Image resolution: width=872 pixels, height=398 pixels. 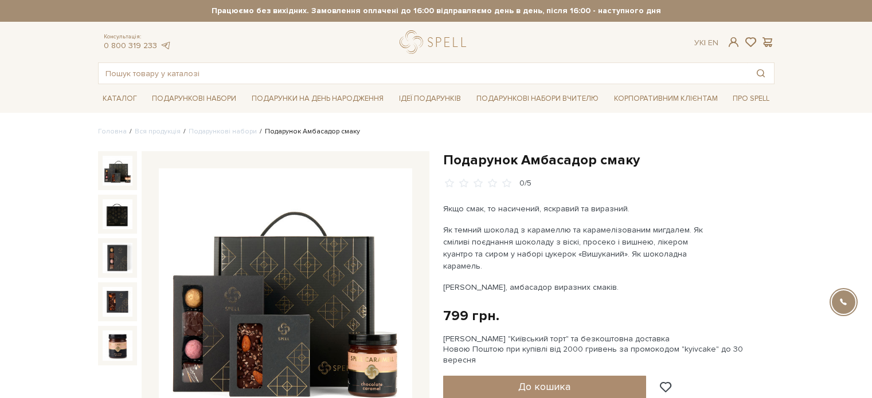 I want to click on a: Про Spell, so click(x=751, y=99).